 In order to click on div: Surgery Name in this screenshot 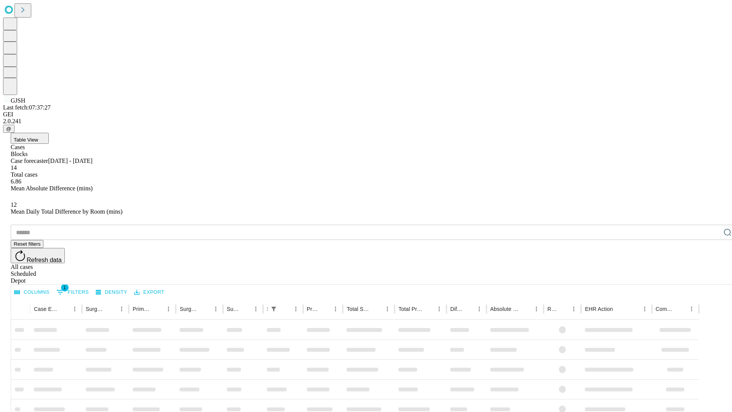, I will do `click(189, 309)`.